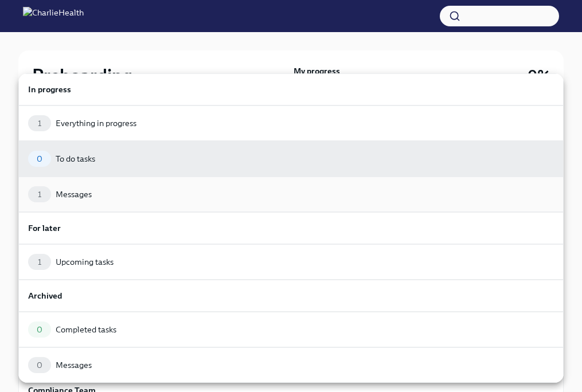 The image size is (582, 392). Describe the element at coordinates (96, 123) in the screenshot. I see `div: Everything in progress` at that location.